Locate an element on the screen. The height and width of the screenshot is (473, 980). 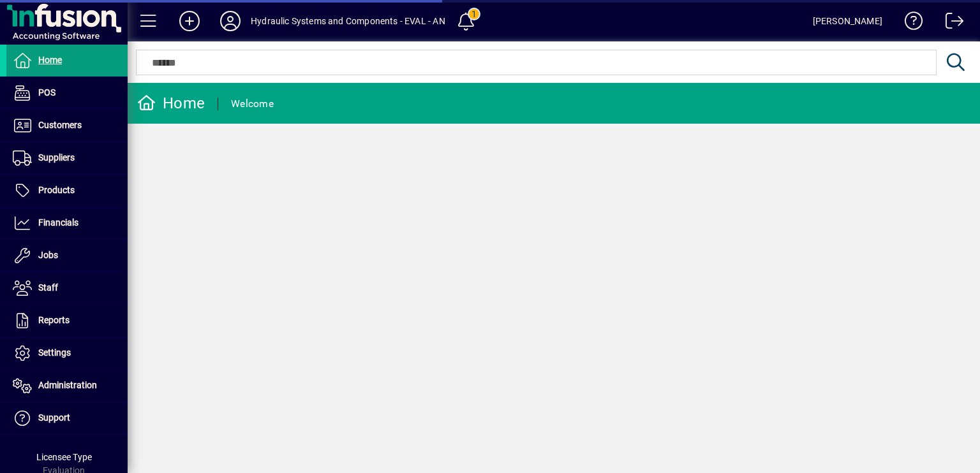
a: Reports is located at coordinates (67, 321).